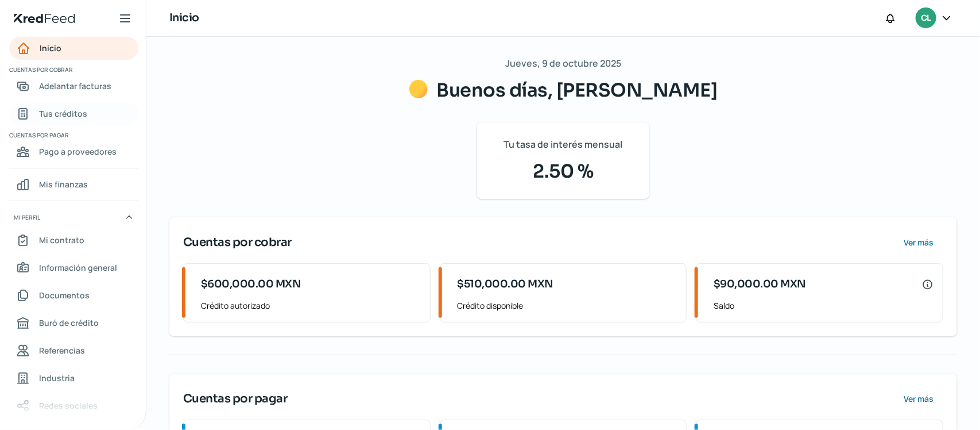  I want to click on img: Saludos, so click(418, 89).